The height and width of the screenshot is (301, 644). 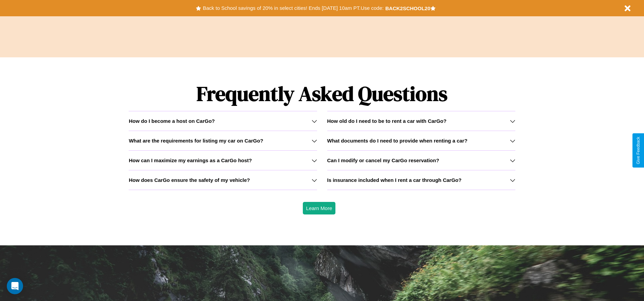 What do you see at coordinates (397, 140) in the screenshot?
I see `h3: What documents do I need to provide when renting a car?` at bounding box center [397, 140].